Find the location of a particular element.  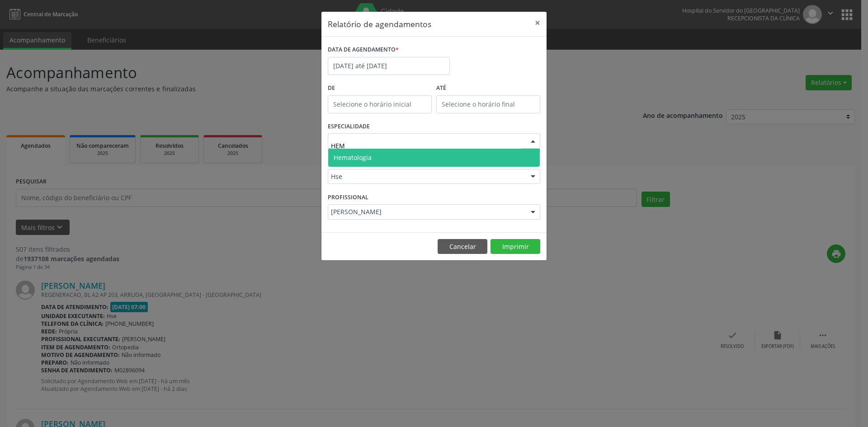

h5: Relatório de agendamentos is located at coordinates (379, 24).